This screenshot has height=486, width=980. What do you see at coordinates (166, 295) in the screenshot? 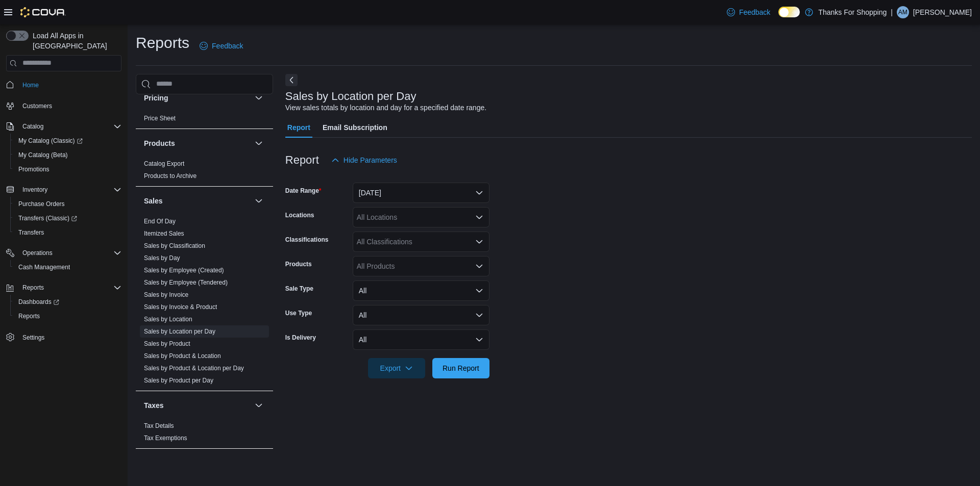
I see `span: Sales by Invoice` at bounding box center [166, 295].